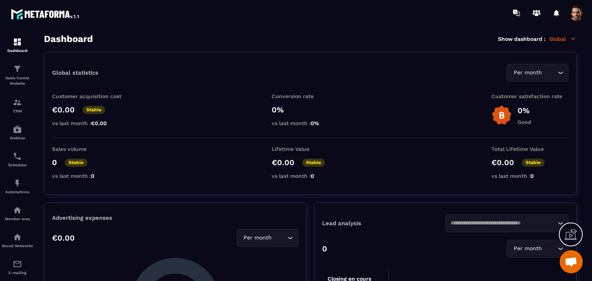 The width and height of the screenshot is (592, 281). What do you see at coordinates (17, 165) in the screenshot?
I see `p: Scheduler` at bounding box center [17, 165].